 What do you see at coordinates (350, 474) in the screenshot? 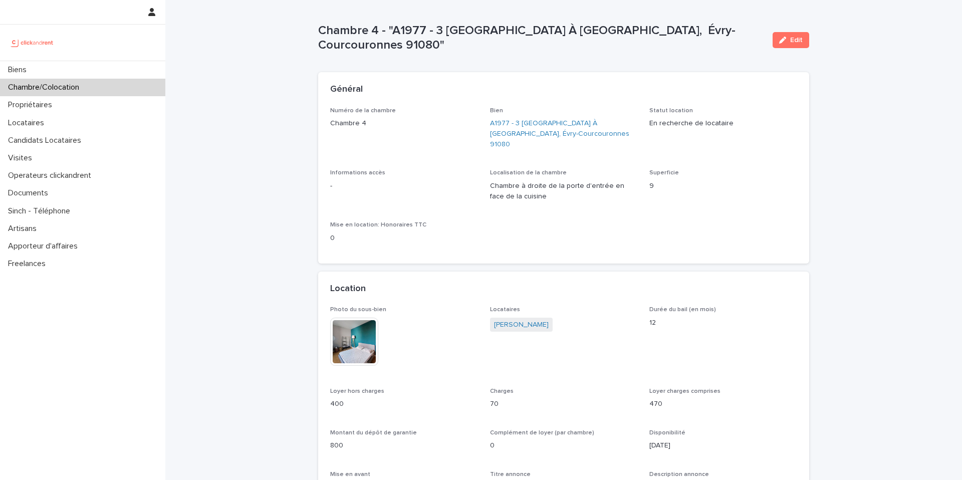
I see `span: Mise en avant` at bounding box center [350, 474].